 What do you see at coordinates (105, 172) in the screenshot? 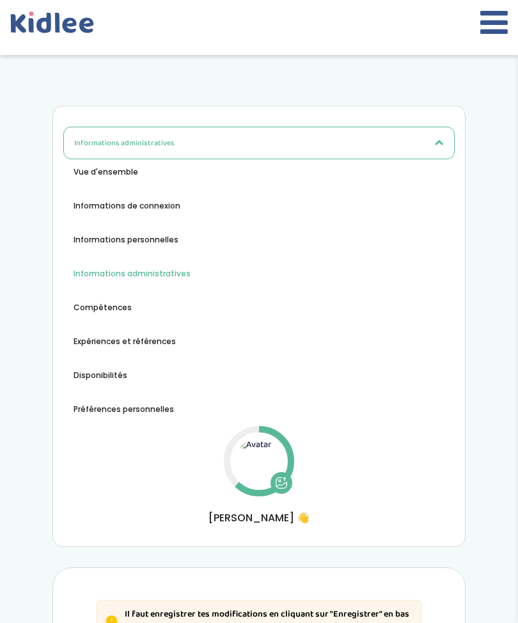
I see `span: Vue d'ensemble` at bounding box center [105, 172].